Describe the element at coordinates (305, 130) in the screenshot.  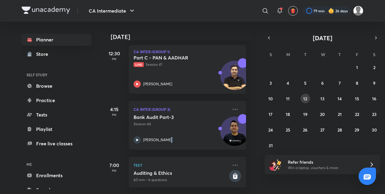
I see `abbr: August 26, 2025` at that location.